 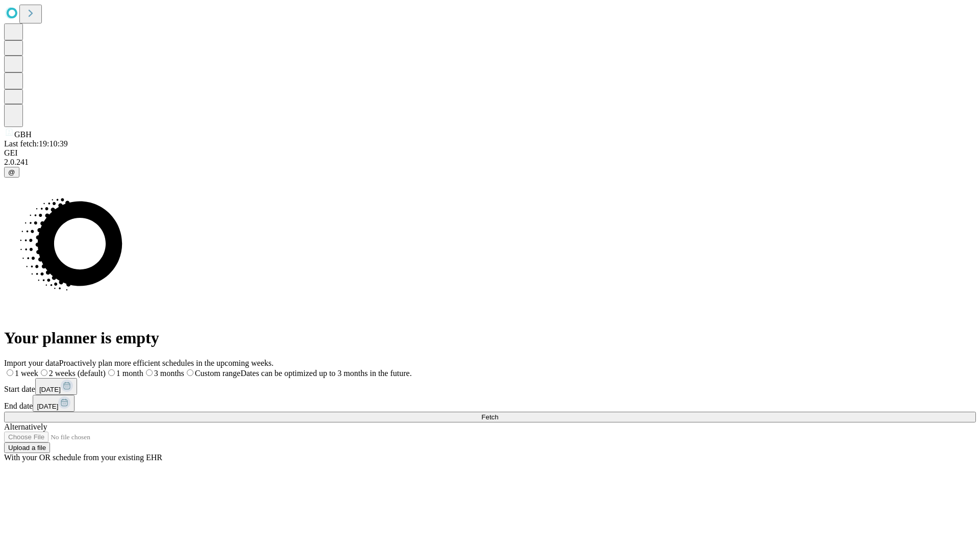 I want to click on span: Import your data, so click(x=32, y=363).